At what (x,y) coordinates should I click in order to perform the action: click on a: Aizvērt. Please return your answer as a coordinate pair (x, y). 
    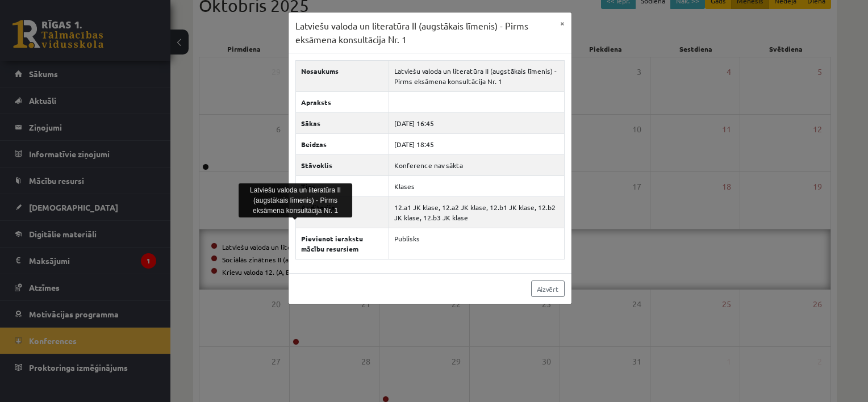
    Looking at the image, I should click on (548, 289).